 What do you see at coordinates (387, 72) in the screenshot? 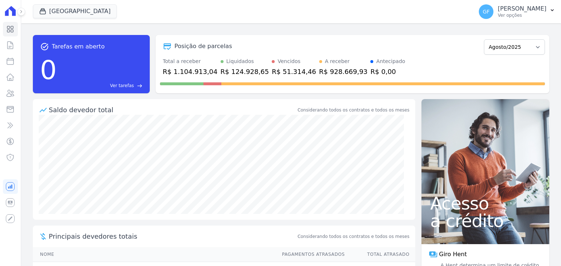
I see `div: R$ 0,00` at bounding box center [387, 72].